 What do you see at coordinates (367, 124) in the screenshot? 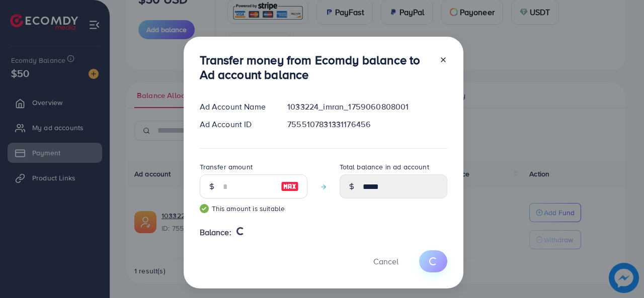
I see `div: 7555107831331176456` at bounding box center [367, 124].